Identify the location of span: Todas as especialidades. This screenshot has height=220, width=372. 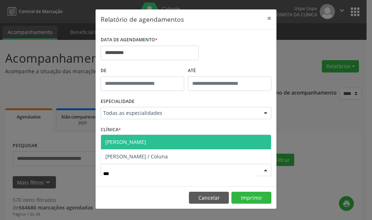
(180, 113).